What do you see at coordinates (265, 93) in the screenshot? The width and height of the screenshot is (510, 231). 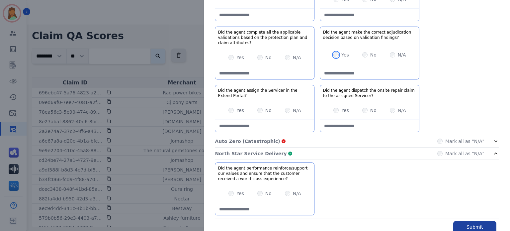 I see `h3: Did the agent assign the Servicer in the Extend Portal?` at bounding box center [265, 93].